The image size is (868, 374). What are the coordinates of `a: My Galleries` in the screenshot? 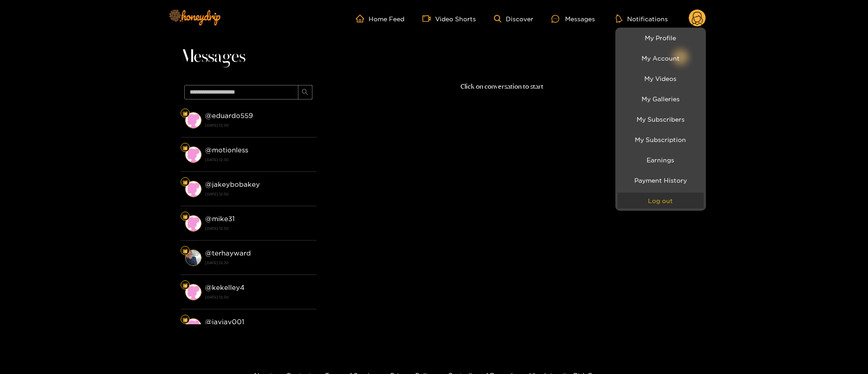 It's located at (661, 99).